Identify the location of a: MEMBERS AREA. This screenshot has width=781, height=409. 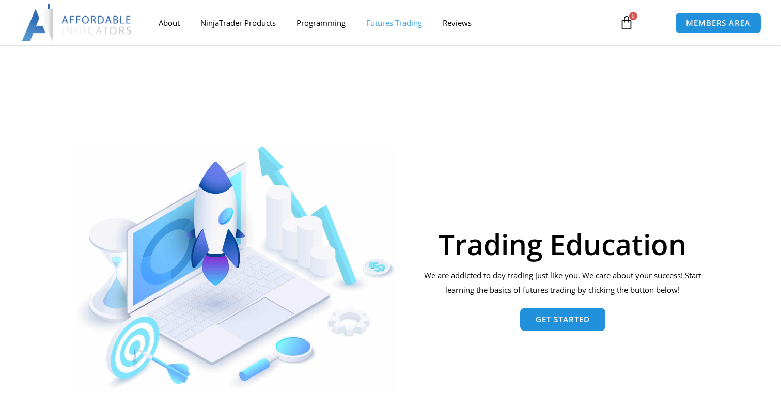
(718, 23).